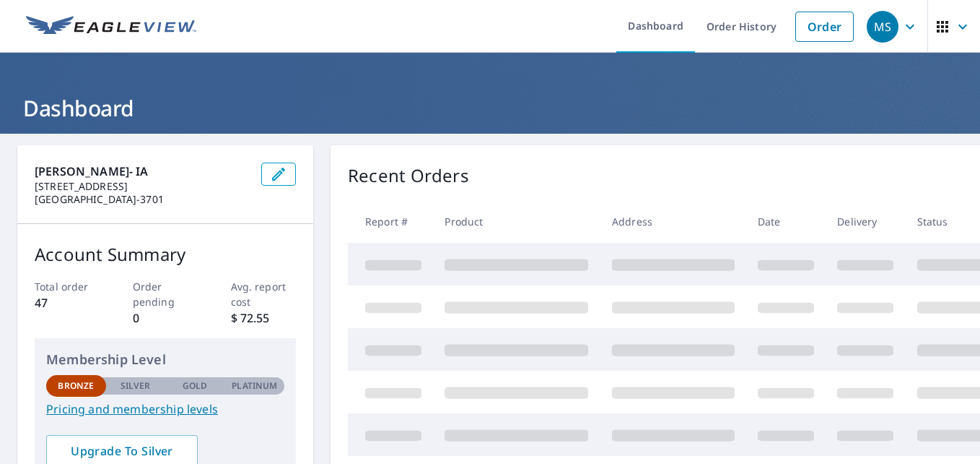 The width and height of the screenshot is (980, 464). I want to click on th: Report #, so click(390, 221).